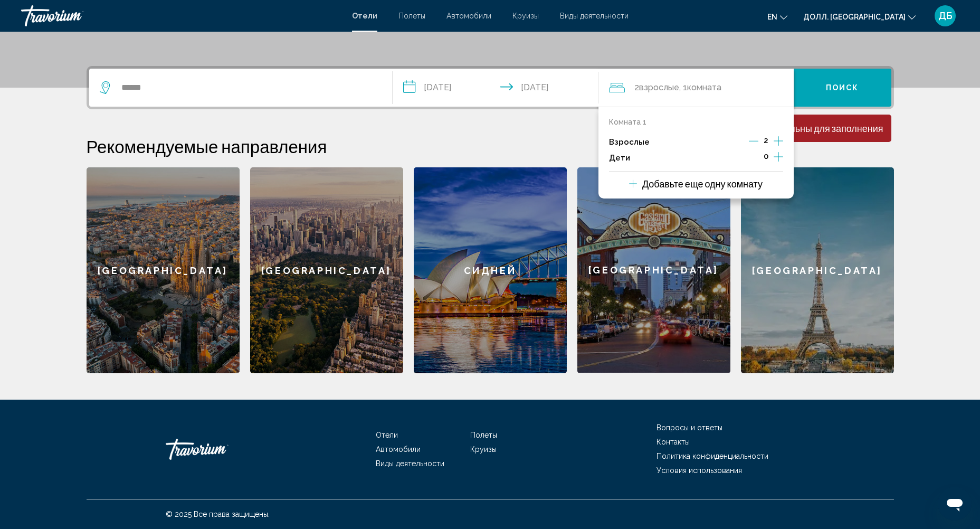 Image resolution: width=980 pixels, height=529 pixels. Describe the element at coordinates (483, 435) in the screenshot. I see `span: Полеты` at that location.